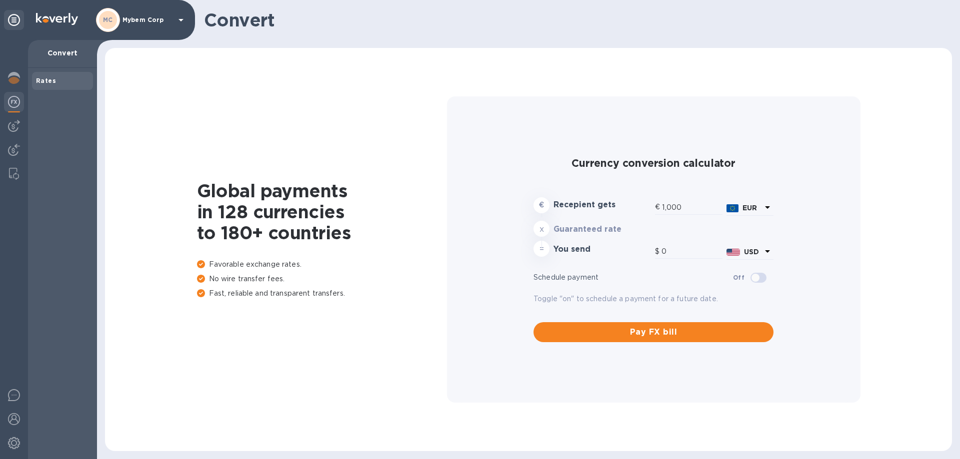  Describe the element at coordinates (602, 205) in the screenshot. I see `h3: Recepient gets` at that location.